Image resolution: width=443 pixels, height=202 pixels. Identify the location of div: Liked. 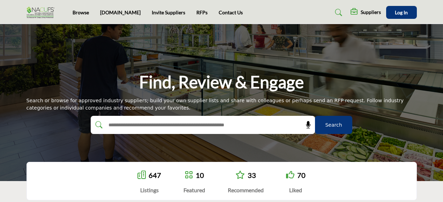
(295, 190).